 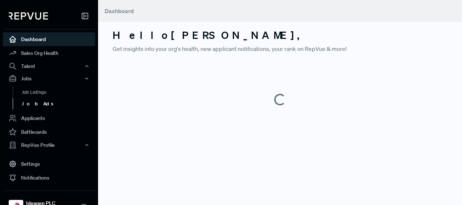 What do you see at coordinates (49, 177) in the screenshot?
I see `a: Notifications` at bounding box center [49, 177].